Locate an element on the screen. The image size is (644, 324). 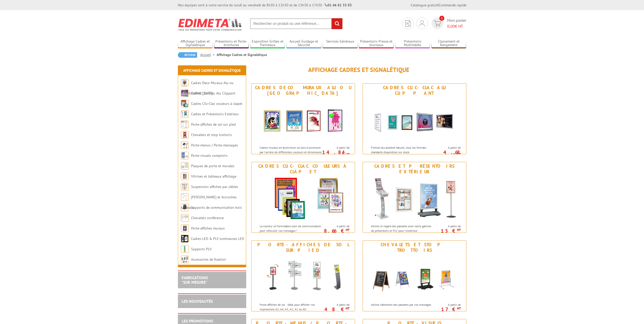
img: Porte-affiches muraux is located at coordinates (185, 228).